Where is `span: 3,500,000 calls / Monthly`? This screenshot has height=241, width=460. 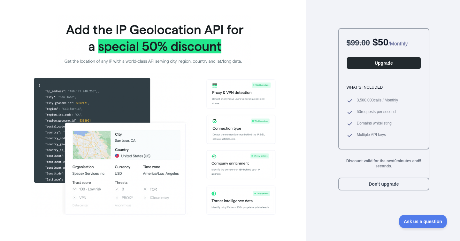
span: 3,500,000 calls / Monthly is located at coordinates (378, 101).